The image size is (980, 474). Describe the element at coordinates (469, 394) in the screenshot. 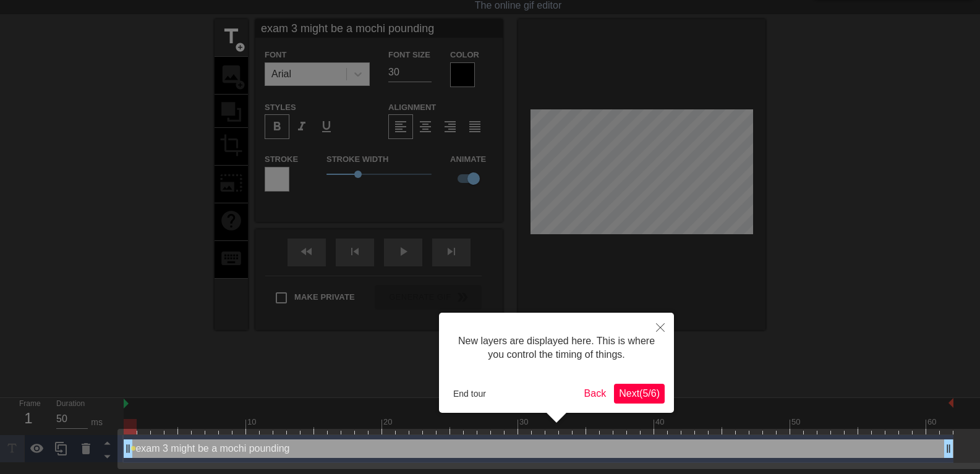

I see `button: End tour` at that location.